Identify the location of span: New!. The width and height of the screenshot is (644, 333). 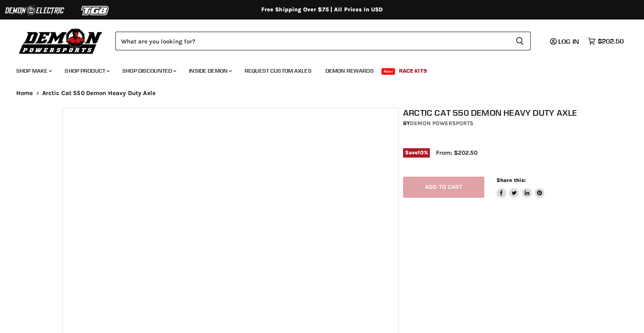
(389, 72).